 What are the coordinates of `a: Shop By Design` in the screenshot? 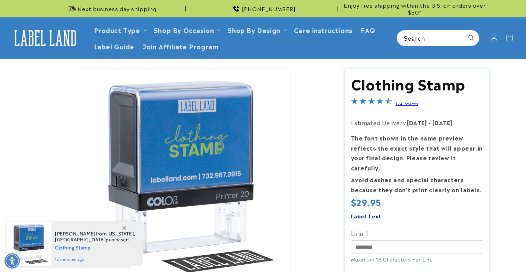 It's located at (254, 30).